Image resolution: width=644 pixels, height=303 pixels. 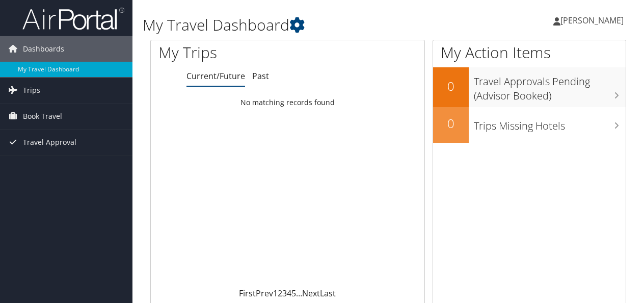 What do you see at coordinates (328, 293) in the screenshot?
I see `a: Last` at bounding box center [328, 293].